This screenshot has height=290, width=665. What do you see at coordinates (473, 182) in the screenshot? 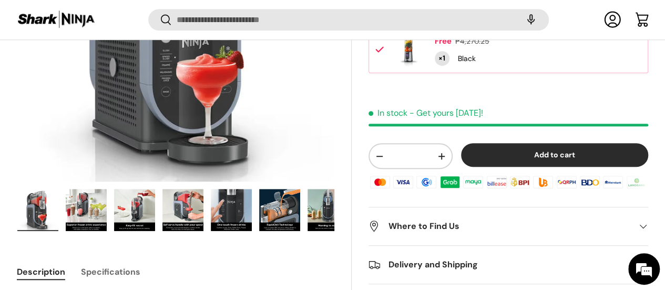
I see `img: maya` at bounding box center [473, 182].